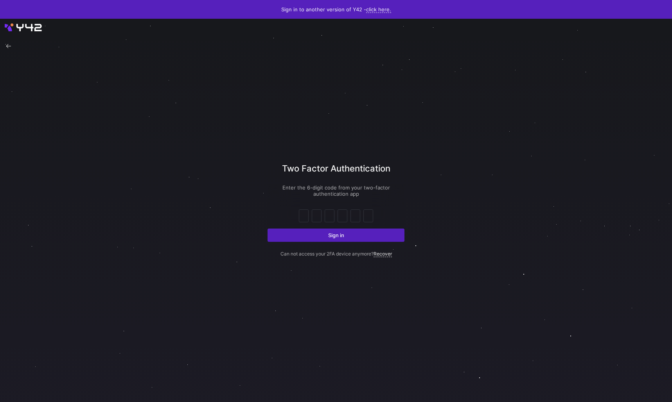 The width and height of the screenshot is (672, 402). I want to click on span: Sign in, so click(336, 235).